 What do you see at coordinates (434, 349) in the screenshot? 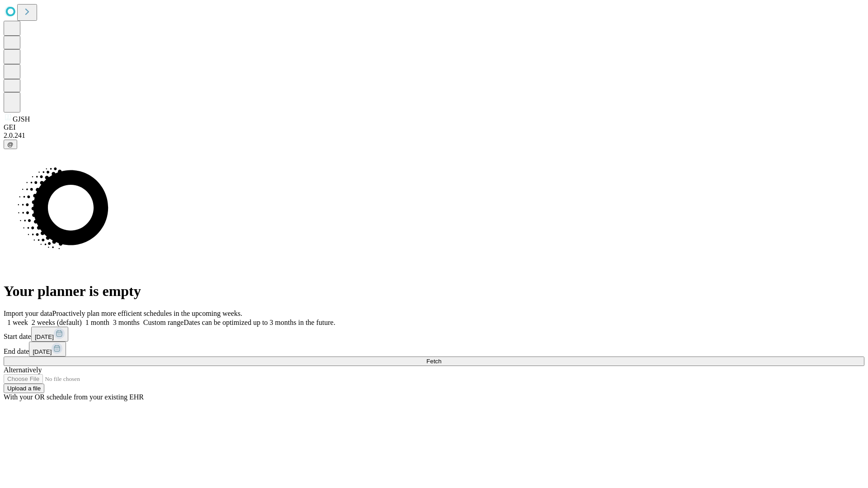
I see `div: End date` at bounding box center [434, 349].